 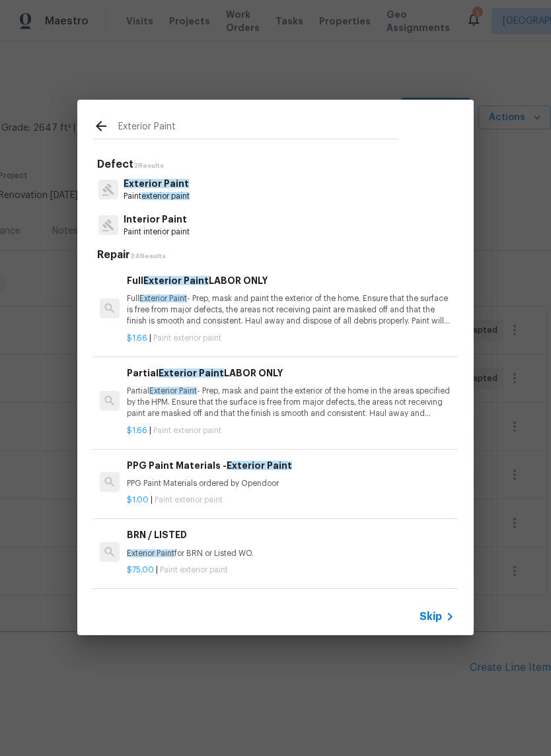 I want to click on p: Full - Prep, mask and paint the exterior of the home. Ensure that the surface is free from major ..., so click(x=291, y=310).